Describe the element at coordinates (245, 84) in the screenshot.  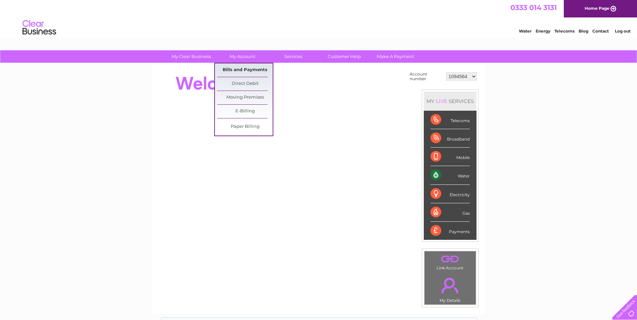
I see `a: Direct Debit` at that location.